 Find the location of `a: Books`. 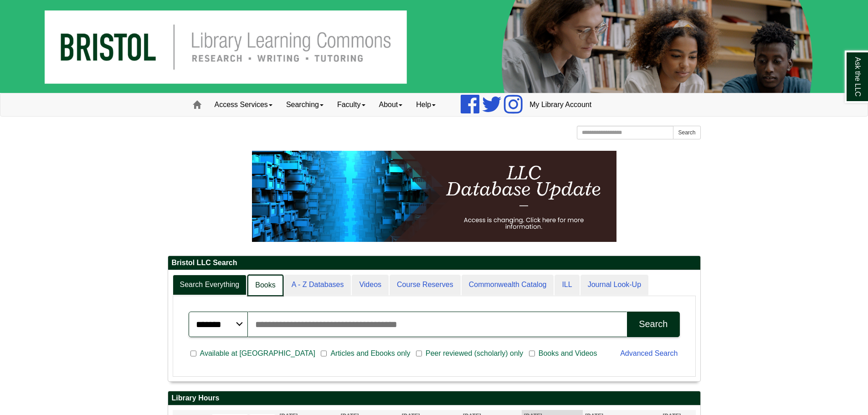

a: Books is located at coordinates (265, 285).